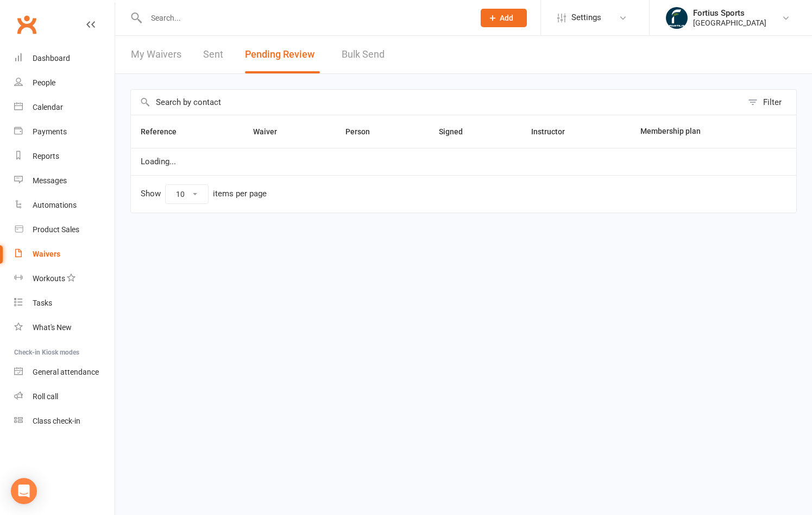 Image resolution: width=812 pixels, height=515 pixels. Describe the element at coordinates (213, 54) in the screenshot. I see `a: Sent` at that location.